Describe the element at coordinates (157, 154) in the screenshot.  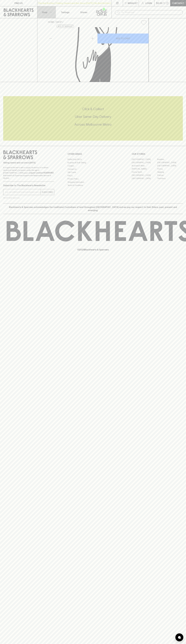
I see `p: OUR STORES` at that location.